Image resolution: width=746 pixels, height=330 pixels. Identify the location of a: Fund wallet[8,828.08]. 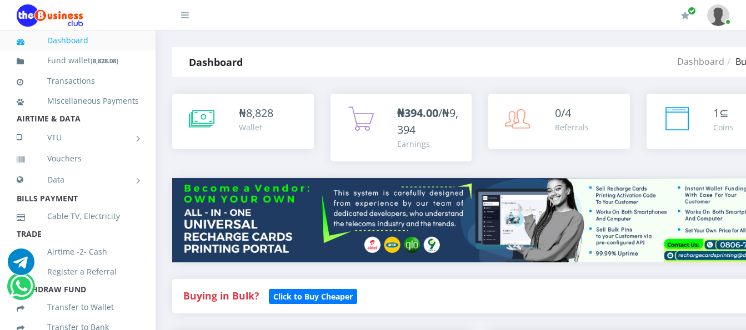
(78, 61).